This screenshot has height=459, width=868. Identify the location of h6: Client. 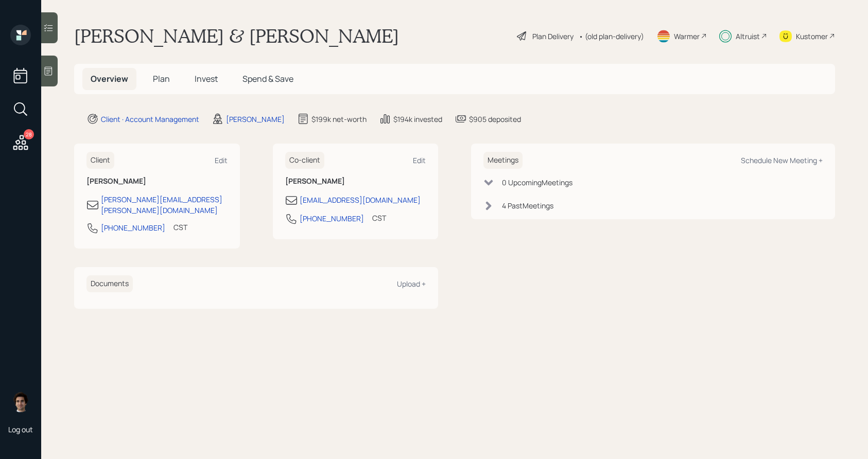
(100, 160).